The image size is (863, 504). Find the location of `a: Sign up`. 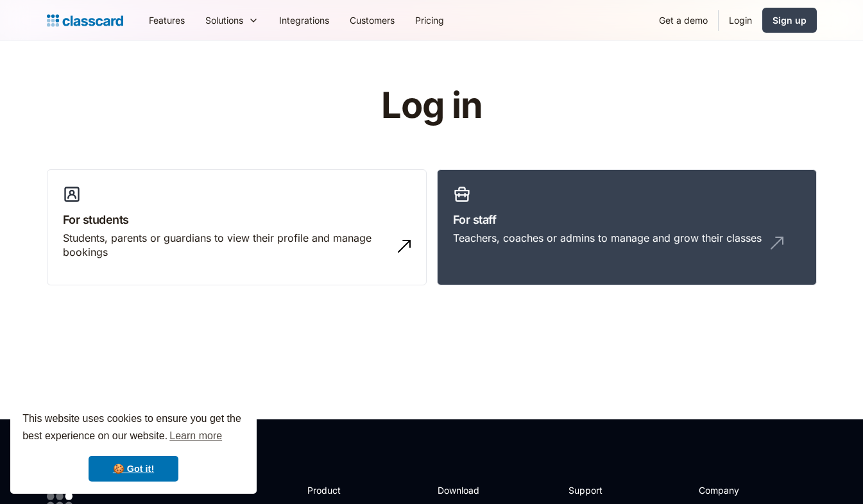

a: Sign up is located at coordinates (789, 20).